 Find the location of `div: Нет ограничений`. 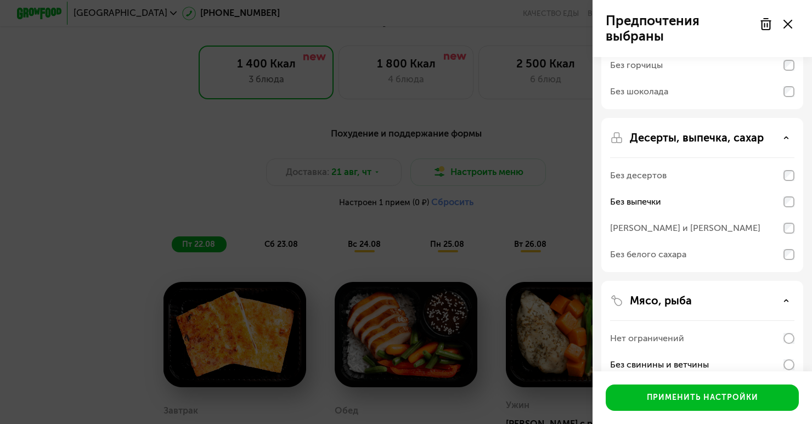

div: Нет ограничений is located at coordinates (647, 339).